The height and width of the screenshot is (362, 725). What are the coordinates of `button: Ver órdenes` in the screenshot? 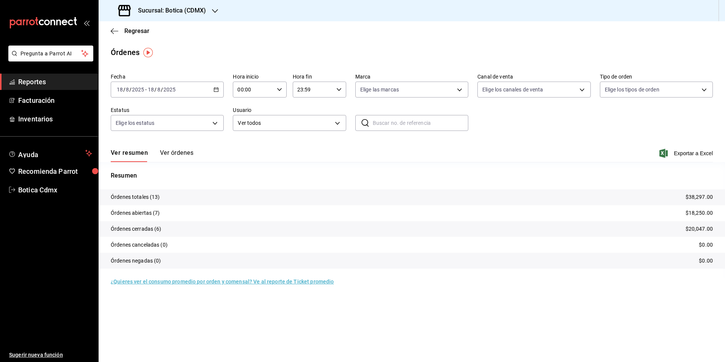 It's located at (177, 155).